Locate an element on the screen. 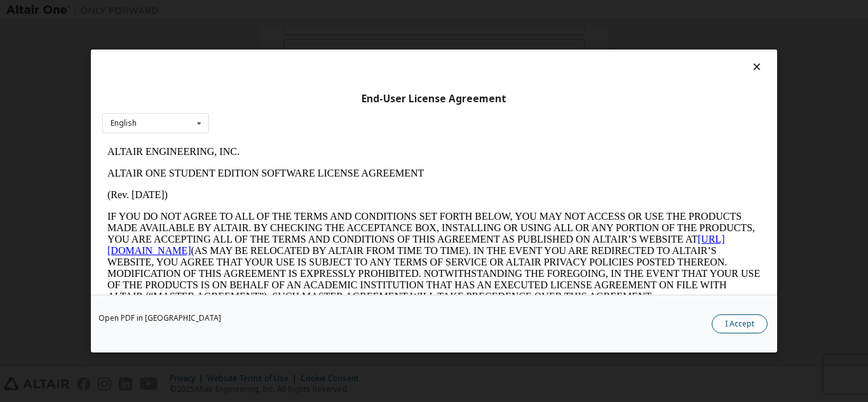 The height and width of the screenshot is (402, 868). div: English is located at coordinates (123, 123).